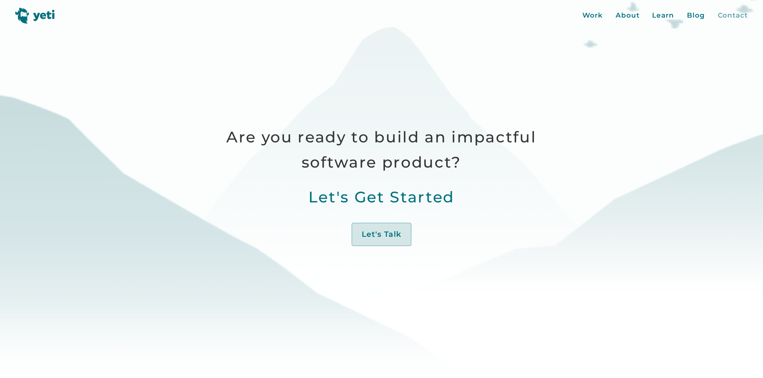  I want to click on a: Blog, so click(695, 16).